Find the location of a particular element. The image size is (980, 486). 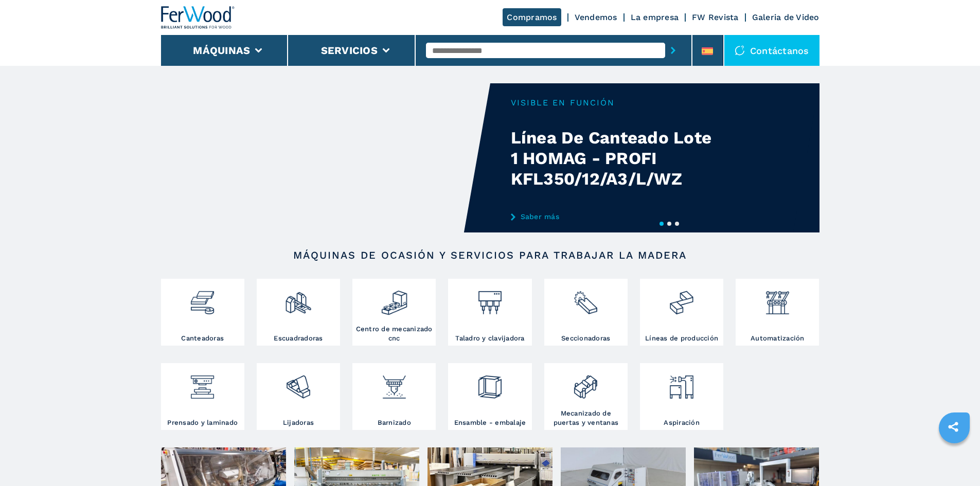

img: pressa-strettoia.png is located at coordinates (202, 383).